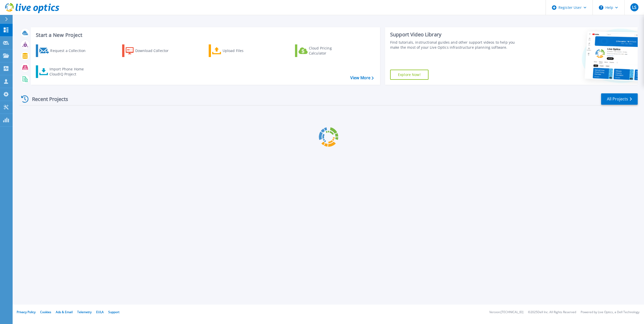  Describe the element at coordinates (619, 99) in the screenshot. I see `a: All Projects` at that location.